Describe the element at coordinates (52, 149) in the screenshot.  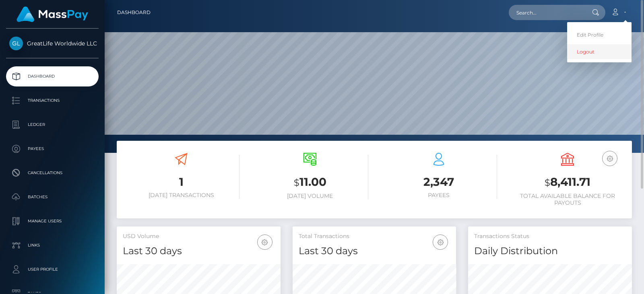
I see `p: Payees` at that location.